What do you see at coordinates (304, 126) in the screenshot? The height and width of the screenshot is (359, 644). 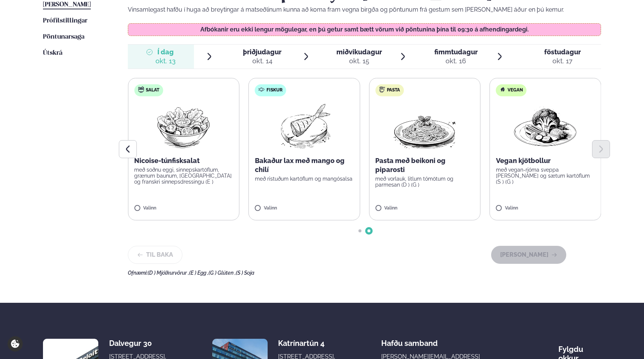 I see `img: Fish.png` at bounding box center [304, 126].